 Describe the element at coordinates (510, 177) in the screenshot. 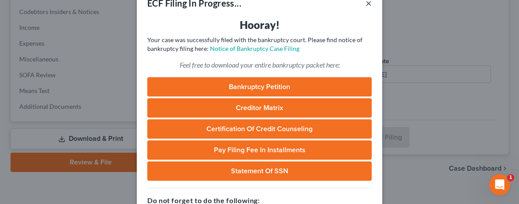

I see `span: 1` at that location.